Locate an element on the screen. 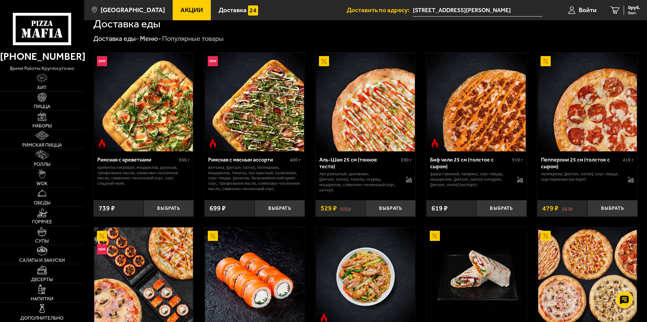 This screenshot has width=647, height=322. span: Хит is located at coordinates (42, 88).